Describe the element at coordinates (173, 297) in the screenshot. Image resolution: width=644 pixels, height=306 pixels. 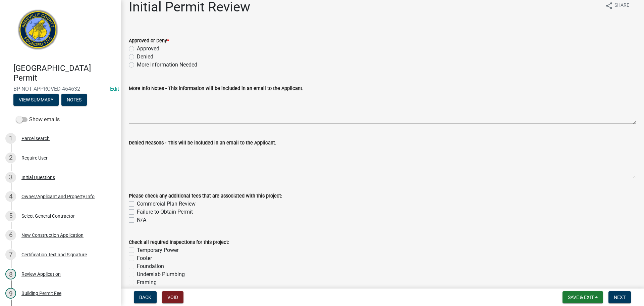
I see `button: Void` at that location.